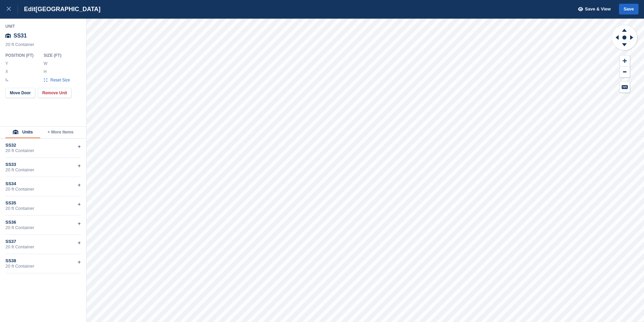 This screenshot has width=644, height=322. Describe the element at coordinates (629, 9) in the screenshot. I see `button: Save` at that location.